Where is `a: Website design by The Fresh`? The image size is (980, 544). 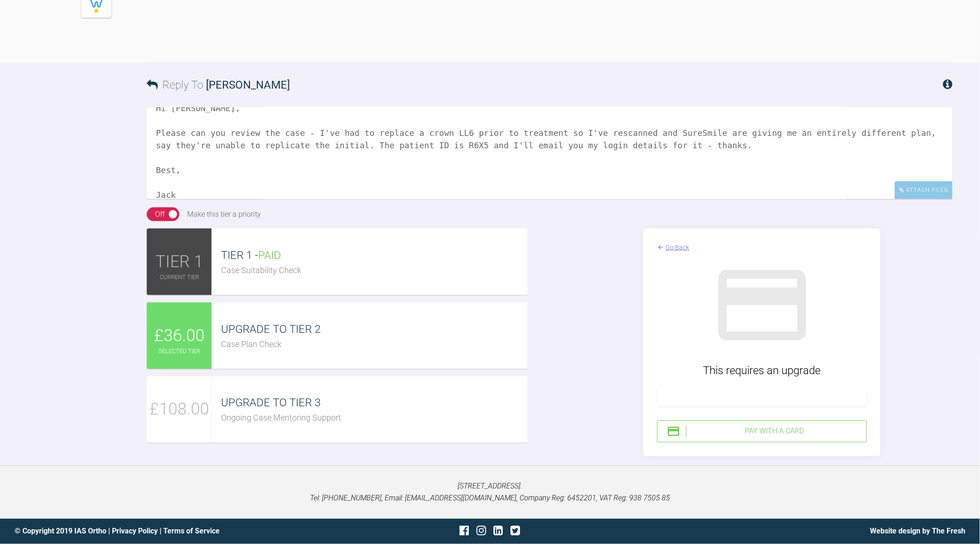
a: Website design by The Fresh is located at coordinates (917, 531).